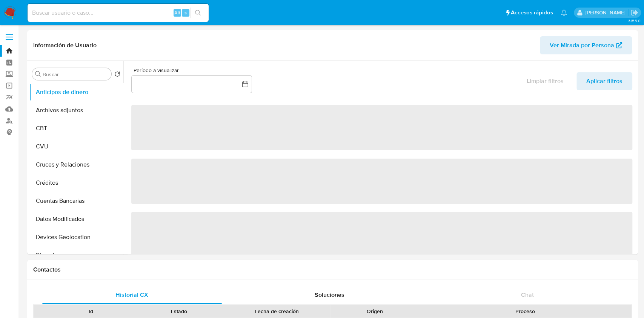  I want to click on div: Estado, so click(179, 311).